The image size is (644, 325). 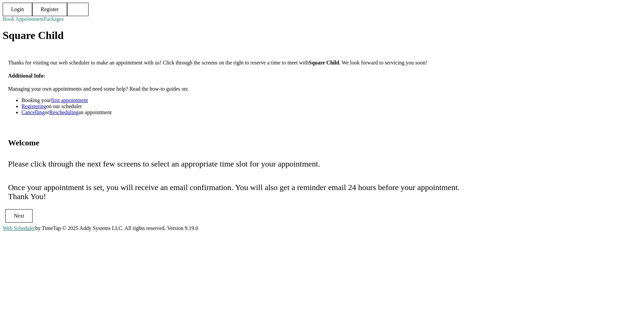 What do you see at coordinates (78, 9) in the screenshot?
I see `button: Show Cart` at bounding box center [78, 9].